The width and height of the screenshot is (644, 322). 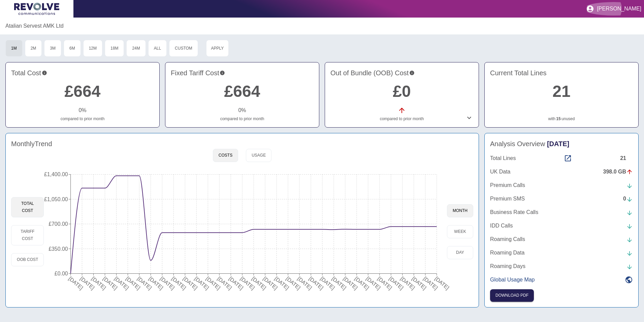 What do you see at coordinates (28, 259) in the screenshot?
I see `button: OOB Cost` at bounding box center [28, 259].